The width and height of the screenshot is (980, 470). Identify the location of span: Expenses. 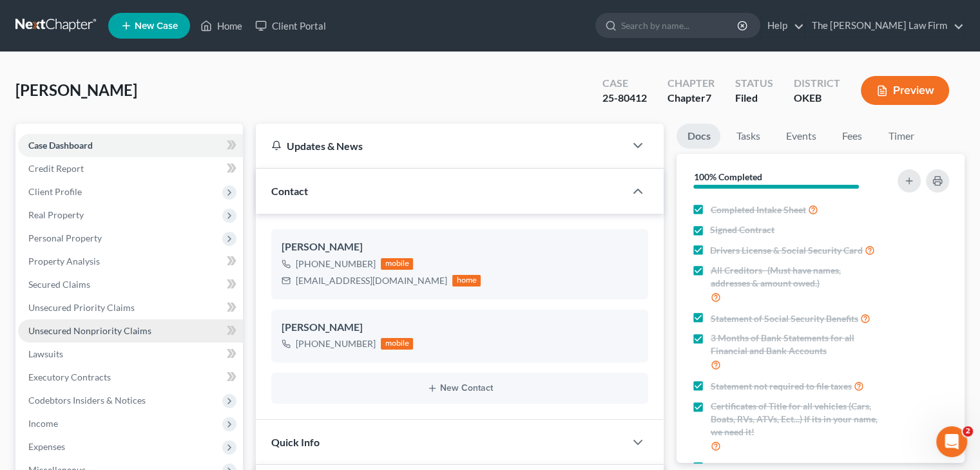
(47, 447).